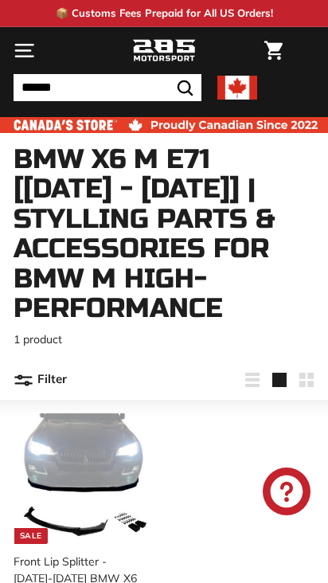 The width and height of the screenshot is (328, 583). I want to click on img: 2007 bmw x6, so click(84, 478).